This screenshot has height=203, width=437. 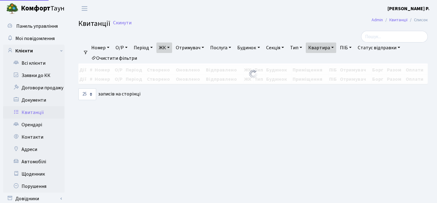 I want to click on a: Адреси, so click(x=34, y=149).